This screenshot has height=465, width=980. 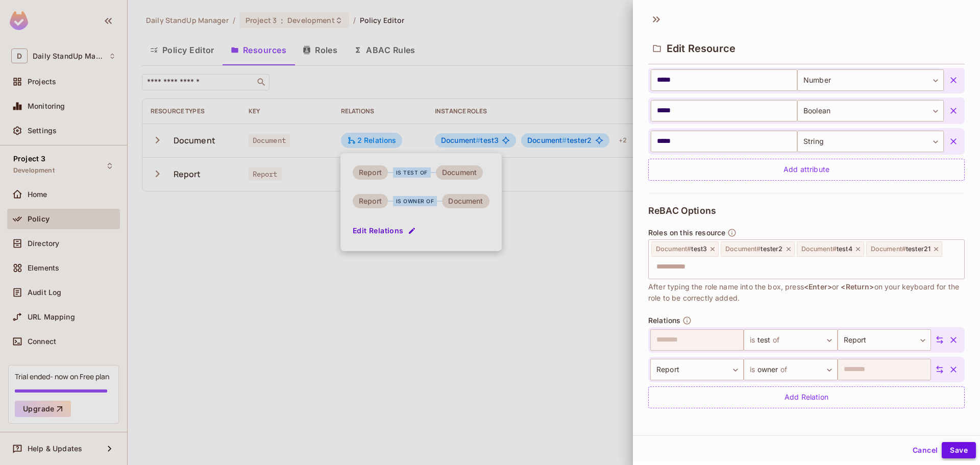 I want to click on span: <Enter>, so click(x=818, y=287).